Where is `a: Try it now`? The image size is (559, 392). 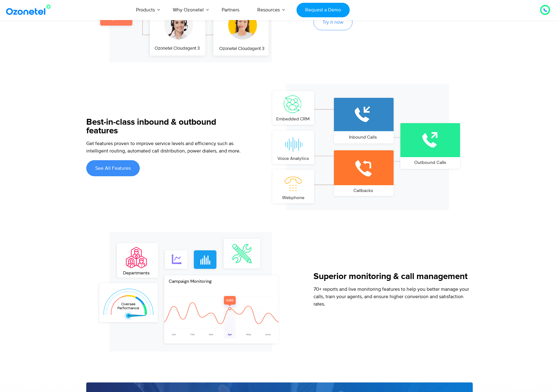 a: Try it now is located at coordinates (333, 22).